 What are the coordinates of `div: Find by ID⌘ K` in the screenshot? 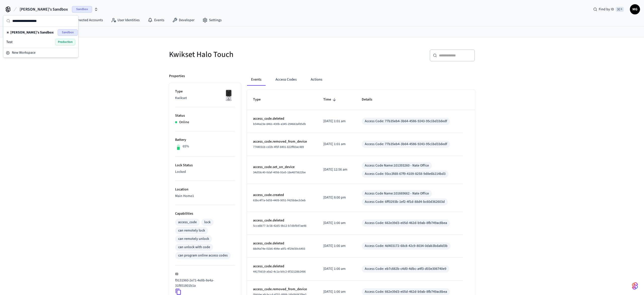 It's located at (609, 10).